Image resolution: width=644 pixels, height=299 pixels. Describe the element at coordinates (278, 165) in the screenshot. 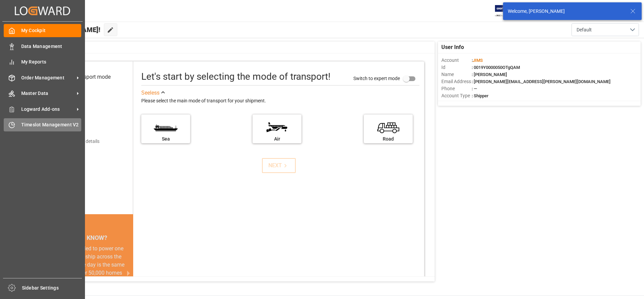

I see `div: NEXT` at that location.